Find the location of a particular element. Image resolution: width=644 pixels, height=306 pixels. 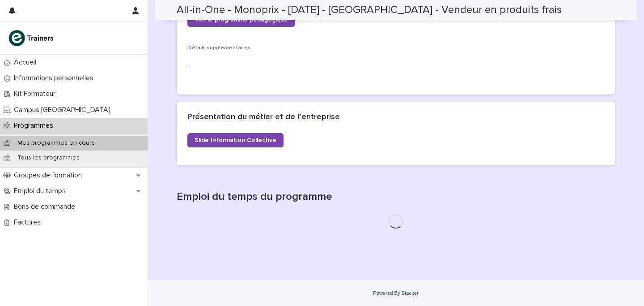

a: Slide Information Collective is located at coordinates (235, 140).